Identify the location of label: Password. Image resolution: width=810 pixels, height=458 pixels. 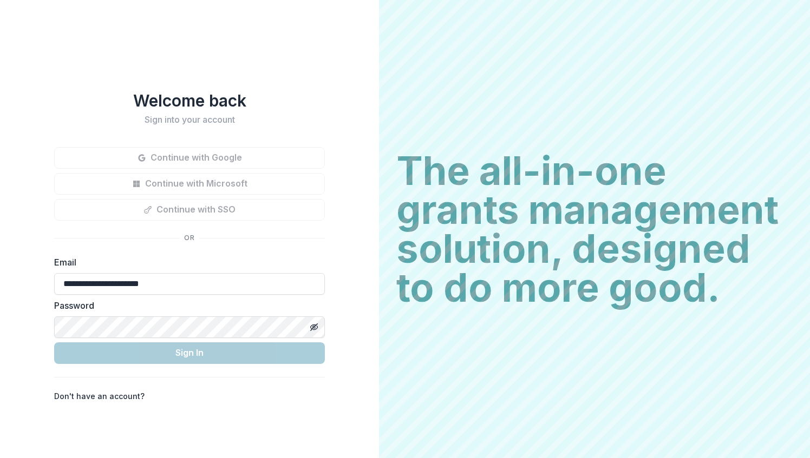
(186, 306).